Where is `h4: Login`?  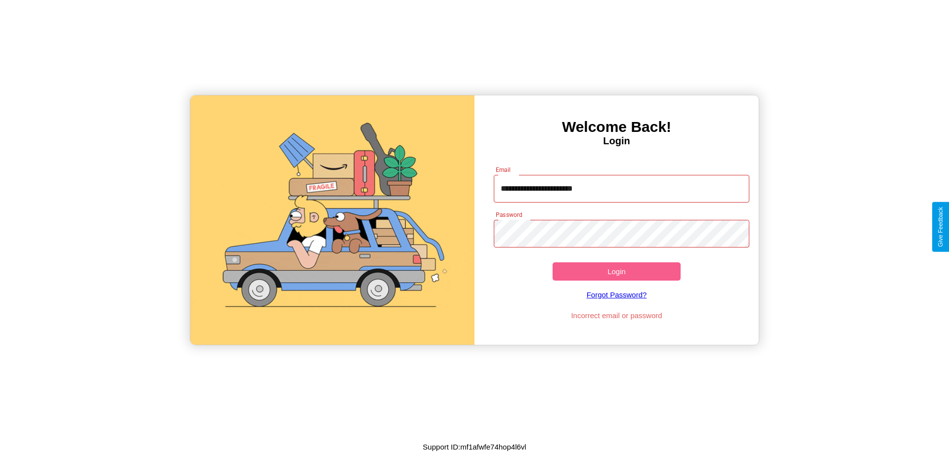 h4: Login is located at coordinates (616, 141).